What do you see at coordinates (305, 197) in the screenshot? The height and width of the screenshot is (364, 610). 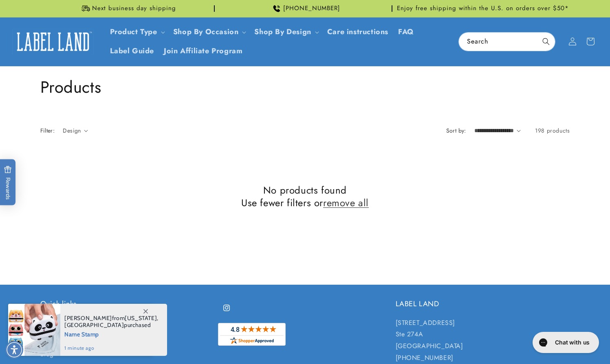 I see `h2: No products found Use fewer filters or` at bounding box center [305, 197].